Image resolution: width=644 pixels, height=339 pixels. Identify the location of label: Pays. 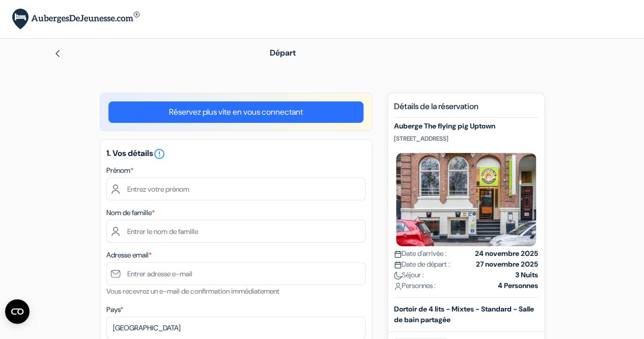
(115, 309).